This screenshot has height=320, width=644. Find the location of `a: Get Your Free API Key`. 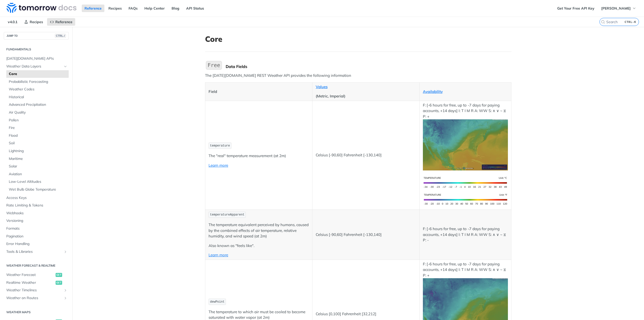

a: Get Your Free API Key is located at coordinates (576, 8).